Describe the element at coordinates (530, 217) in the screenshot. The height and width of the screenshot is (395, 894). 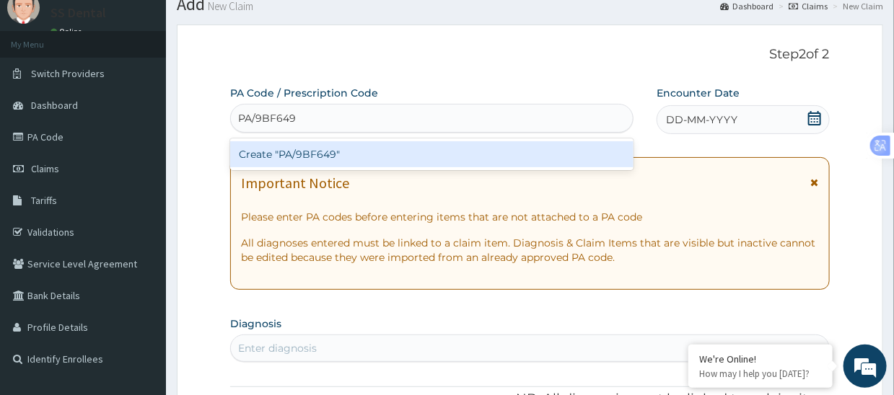
I see `p: Please enter PA codes before entering items that are not attached to a PA code` at that location.